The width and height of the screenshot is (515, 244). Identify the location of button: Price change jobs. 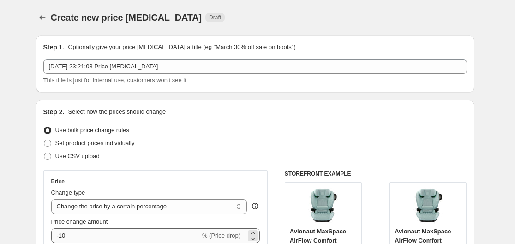
(42, 18).